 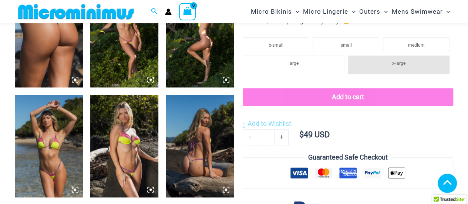 I want to click on a: View Shopping Cart, empty, so click(x=187, y=11).